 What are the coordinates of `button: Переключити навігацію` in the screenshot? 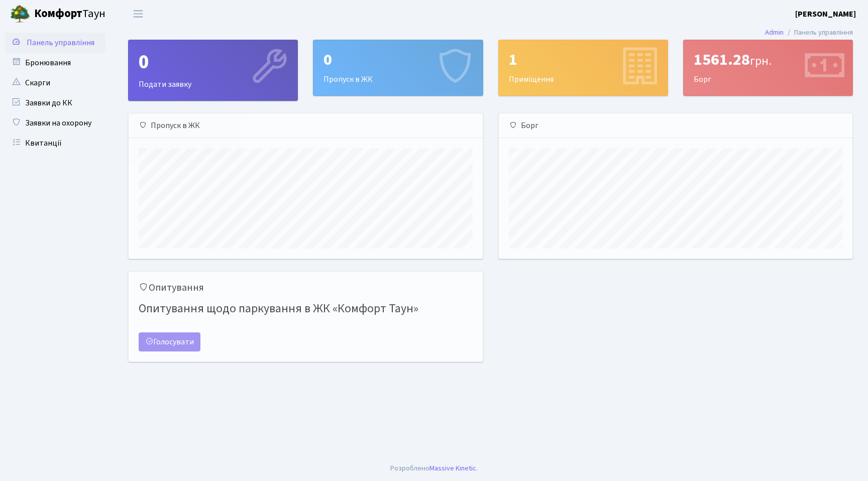 It's located at (138, 14).